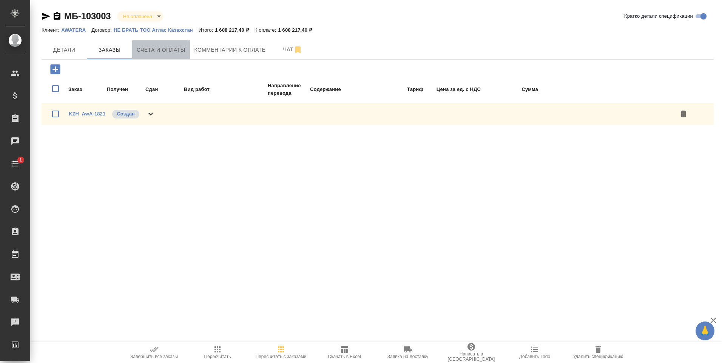 The width and height of the screenshot is (722, 363). Describe the element at coordinates (87, 89) in the screenshot. I see `td: Заказ` at that location.